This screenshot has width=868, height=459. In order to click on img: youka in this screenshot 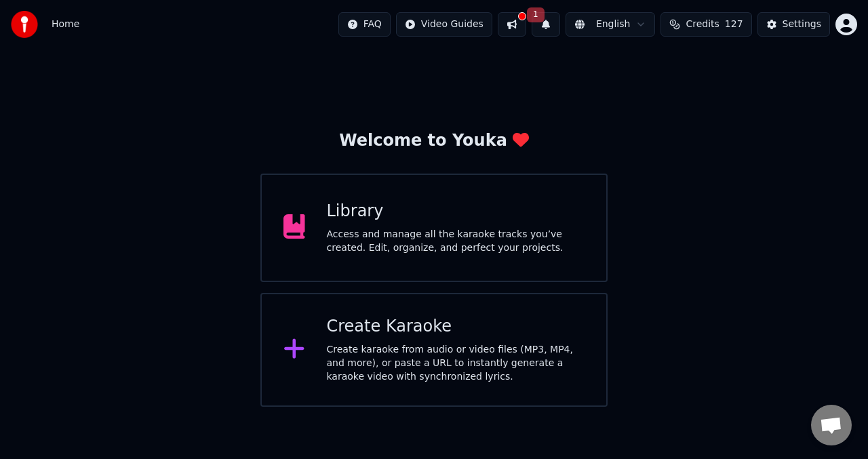, I will do `click(25, 25)`.